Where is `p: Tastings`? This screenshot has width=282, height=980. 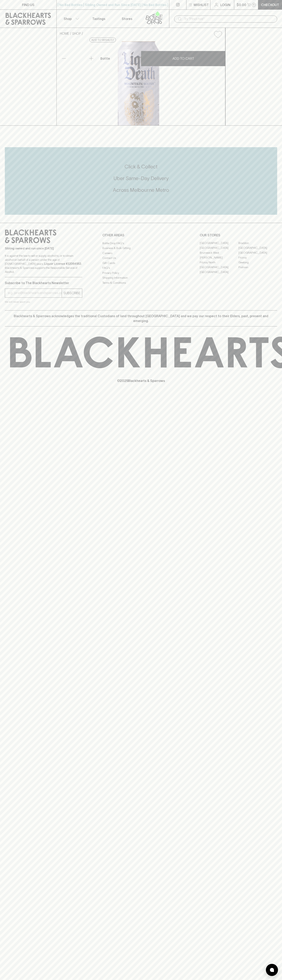
p: Tastings is located at coordinates (99, 18).